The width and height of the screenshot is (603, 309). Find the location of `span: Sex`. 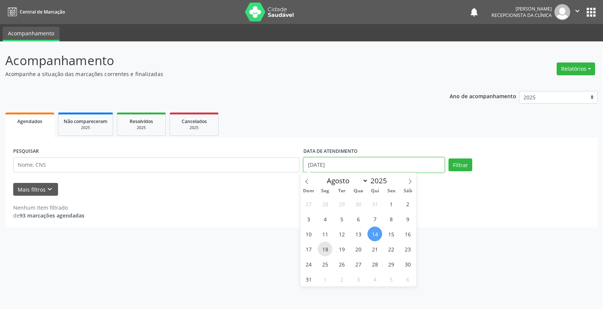

span: Sex is located at coordinates (392, 191).